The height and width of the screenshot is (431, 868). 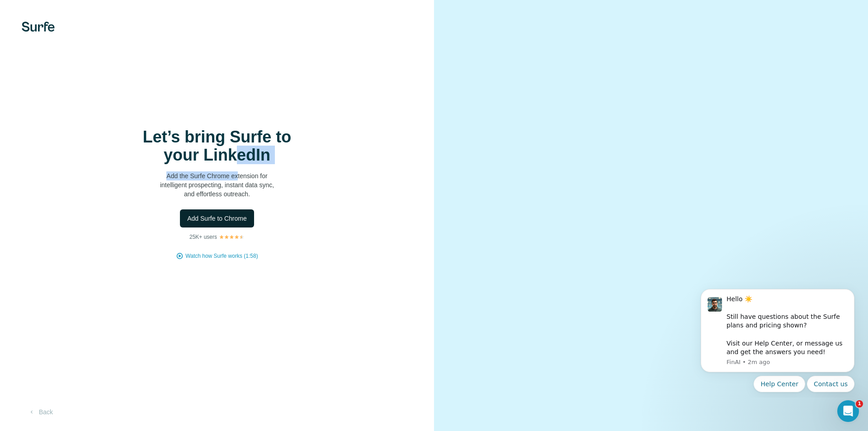 What do you see at coordinates (203, 237) in the screenshot?
I see `p: 25K+ users` at bounding box center [203, 237].